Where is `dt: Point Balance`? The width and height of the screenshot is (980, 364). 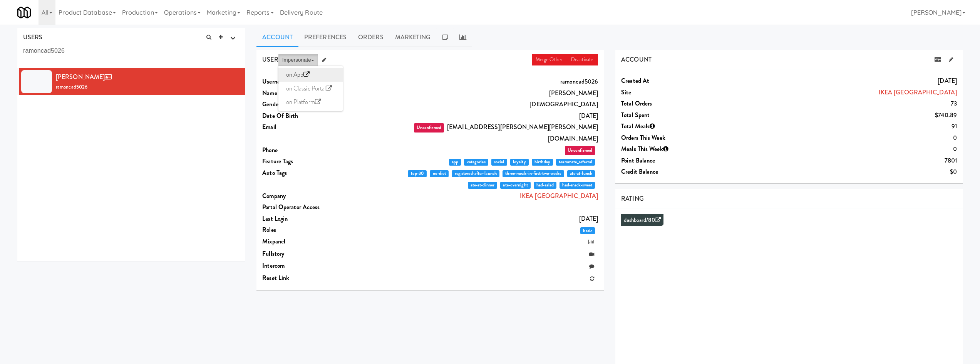 dt: Point Balance is located at coordinates (689, 161).